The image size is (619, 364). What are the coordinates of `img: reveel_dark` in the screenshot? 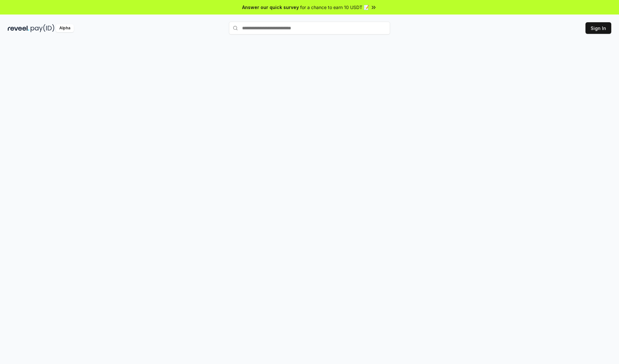 It's located at (18, 28).